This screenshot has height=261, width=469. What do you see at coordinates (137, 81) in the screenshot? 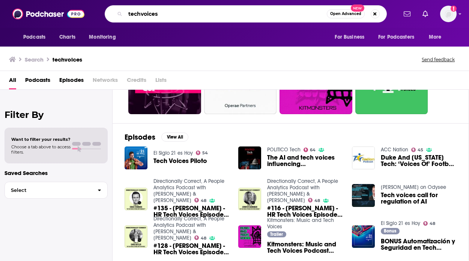
I see `span: Credits` at bounding box center [137, 81].